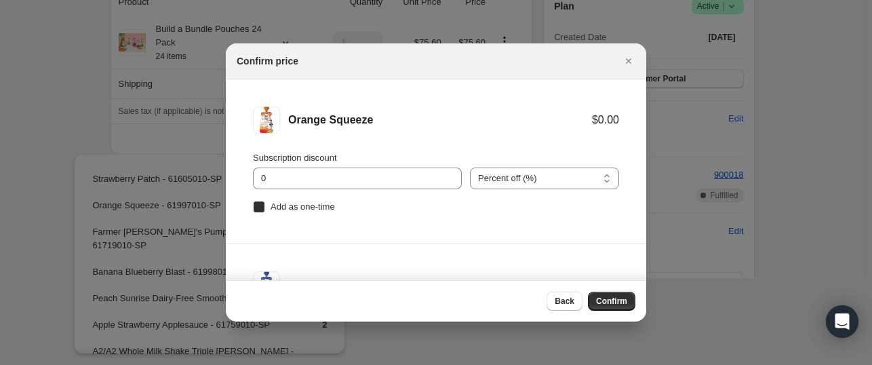  Describe the element at coordinates (440, 120) in the screenshot. I see `div: Orange Squeeze` at that location.